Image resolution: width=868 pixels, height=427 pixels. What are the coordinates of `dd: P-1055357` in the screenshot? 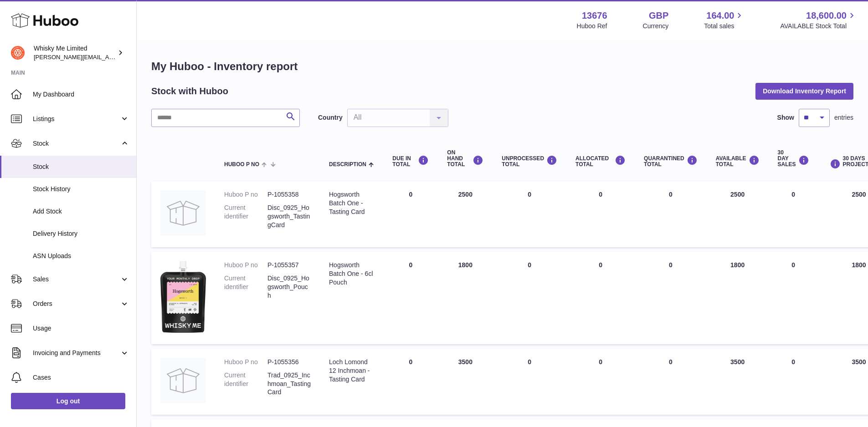 It's located at (289, 265).